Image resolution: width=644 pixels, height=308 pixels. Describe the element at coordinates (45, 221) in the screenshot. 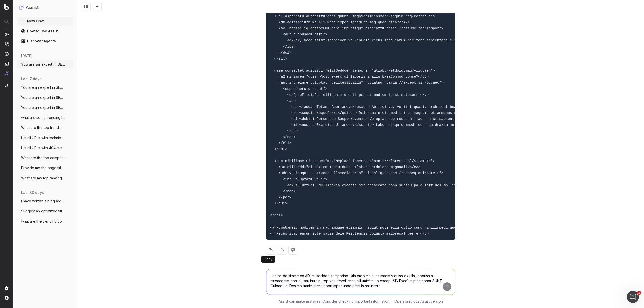

I see `button: what are the trending content topics aro` at that location.